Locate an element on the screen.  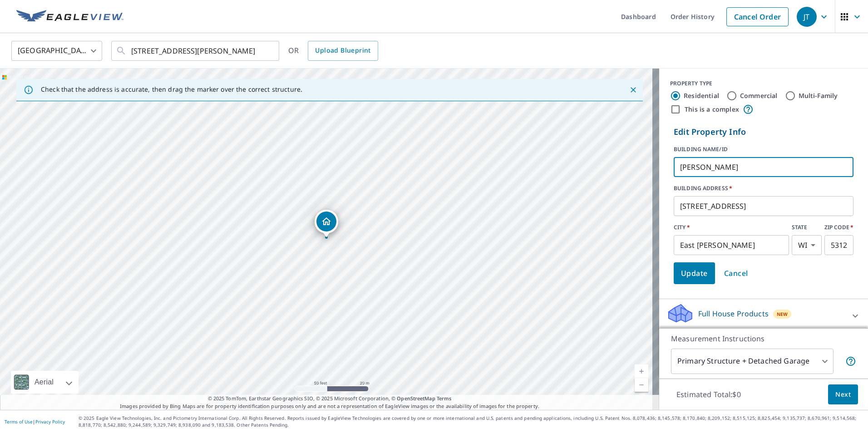
label: CITY is located at coordinates (731, 228).